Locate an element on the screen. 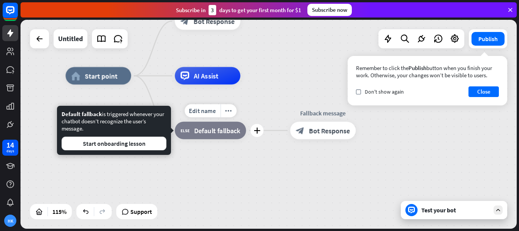 The image size is (519, 231). button: Open LiveChat chat widget is located at coordinates (17, 14).